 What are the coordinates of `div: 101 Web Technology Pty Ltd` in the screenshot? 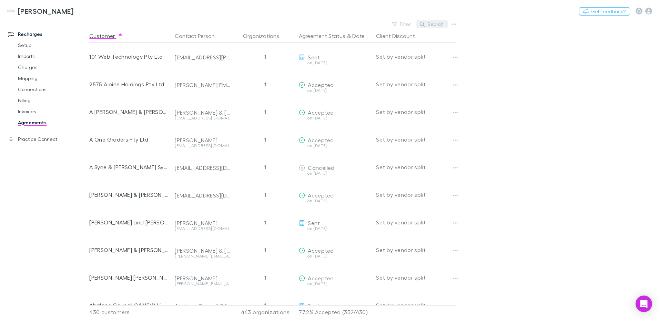 It's located at (129, 57).